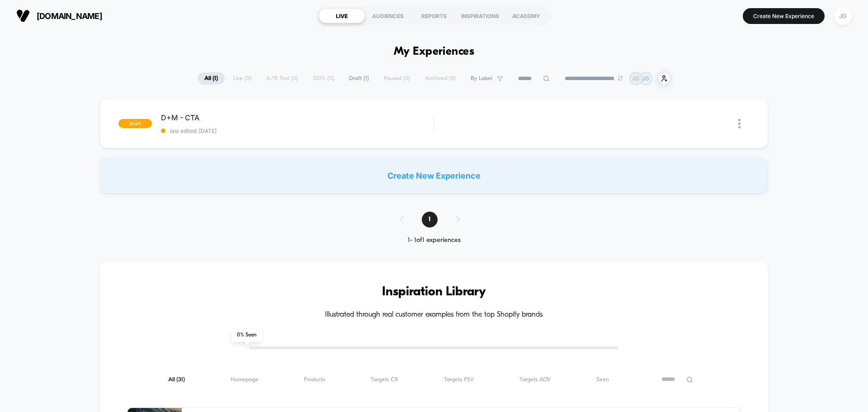 The height and width of the screenshot is (412, 868). Describe the element at coordinates (535, 380) in the screenshot. I see `span: Targets AOV` at that location.